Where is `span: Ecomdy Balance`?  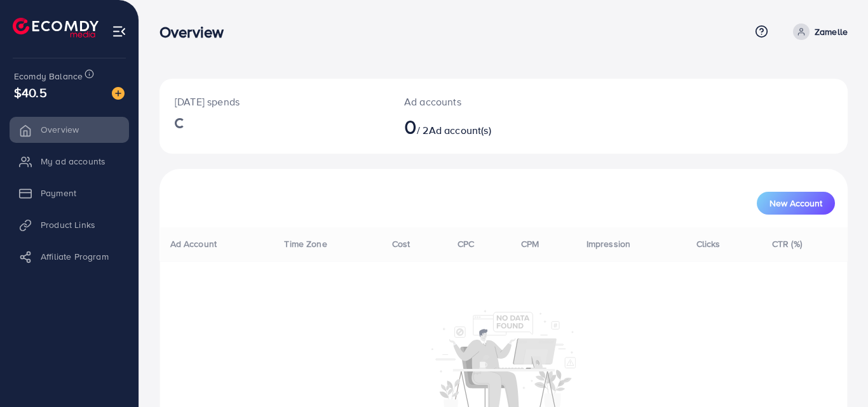
span: Ecomdy Balance is located at coordinates (48, 76).